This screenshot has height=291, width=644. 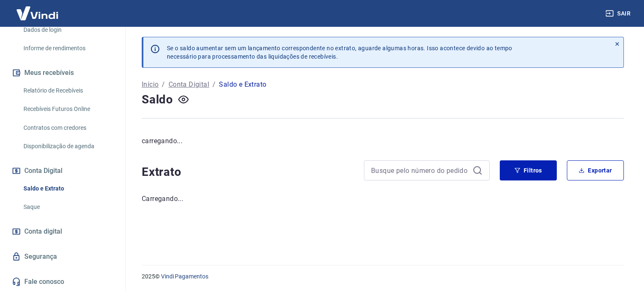 I want to click on a: Conta digital, so click(x=62, y=232).